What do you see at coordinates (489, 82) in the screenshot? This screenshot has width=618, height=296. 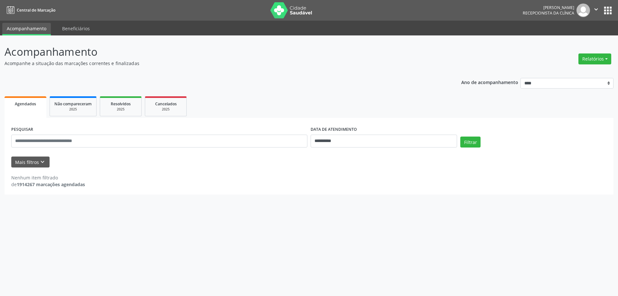 I see `p: Ano de acompanhamento` at bounding box center [489, 82].